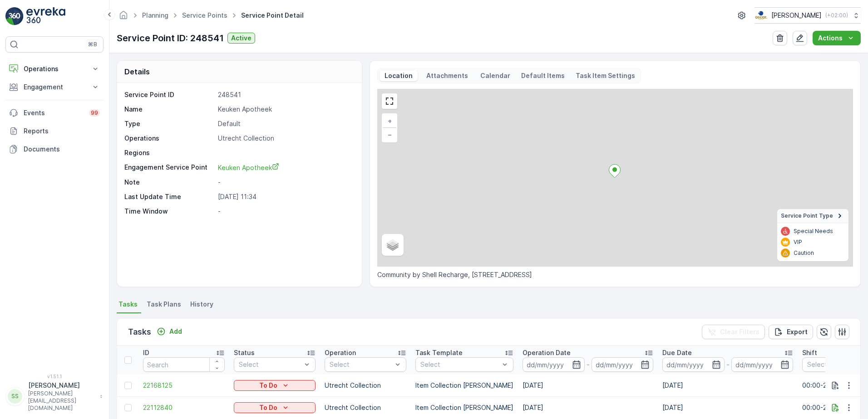 The image size is (868, 419). I want to click on p: Regions, so click(170, 153).